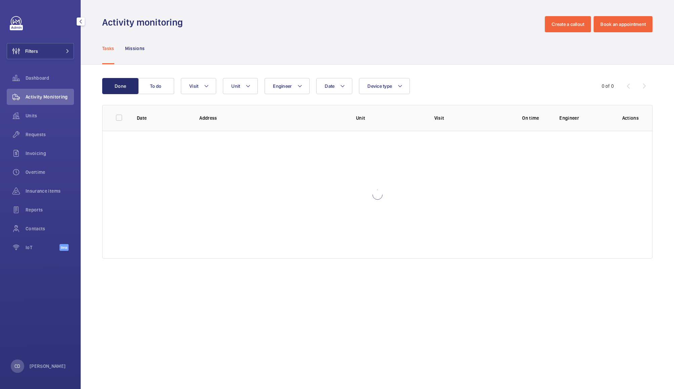 The width and height of the screenshot is (674, 389). Describe the element at coordinates (50, 134) in the screenshot. I see `span: Requests` at that location.